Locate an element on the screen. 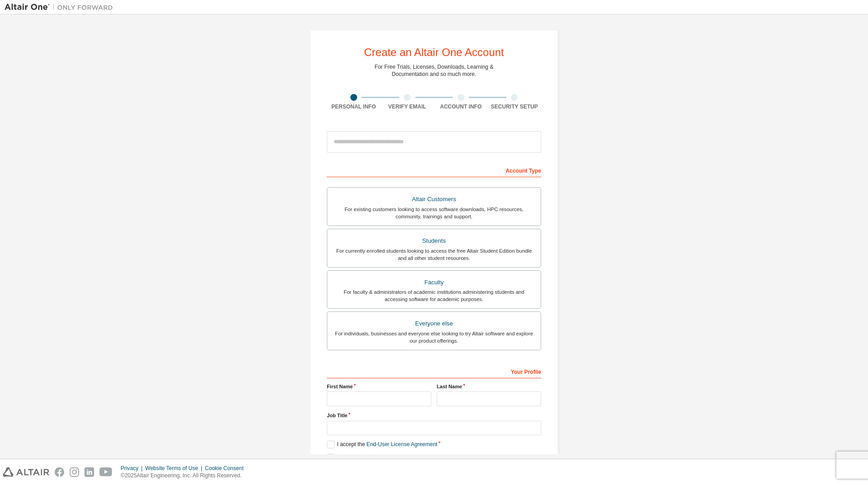 The height and width of the screenshot is (485, 868). div: Faculty is located at coordinates (434, 283).